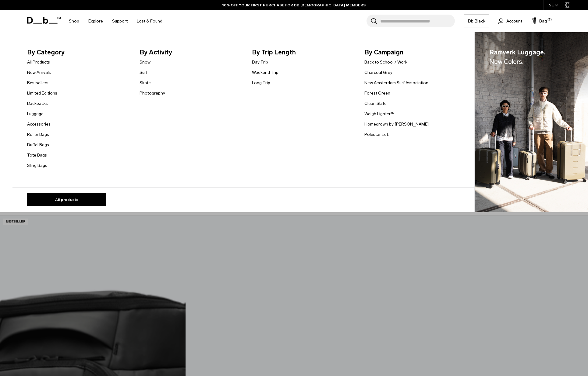 This screenshot has height=376, width=588. What do you see at coordinates (303, 52) in the screenshot?
I see `span: By Trip Length` at bounding box center [303, 52].